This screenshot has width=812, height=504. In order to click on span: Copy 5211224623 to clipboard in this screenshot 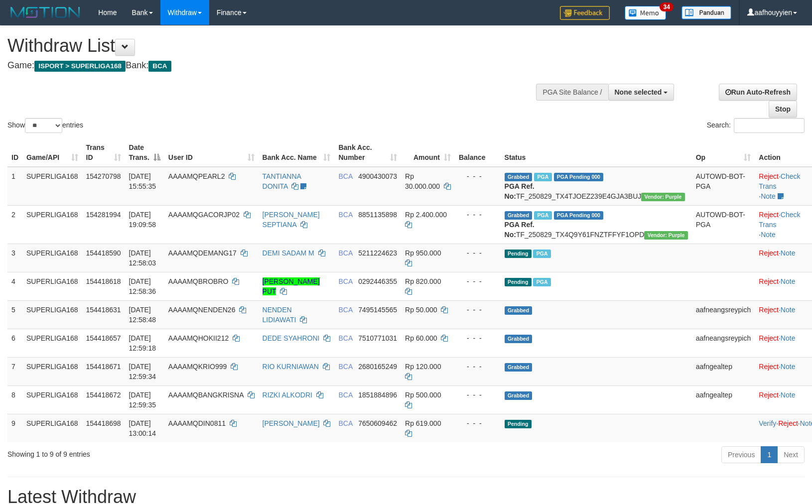, I will do `click(378, 253)`.